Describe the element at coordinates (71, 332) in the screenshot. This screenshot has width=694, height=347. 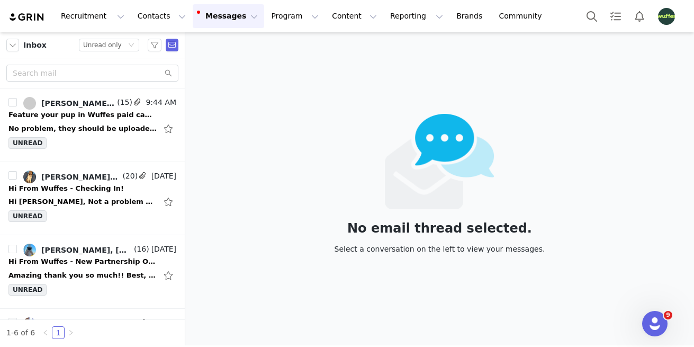
I see `i: icon: right` at that location.